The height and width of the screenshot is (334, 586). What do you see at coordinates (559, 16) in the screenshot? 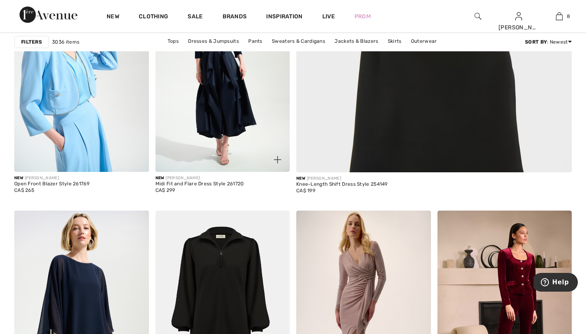
I see `img: My Bag` at bounding box center [559, 16].